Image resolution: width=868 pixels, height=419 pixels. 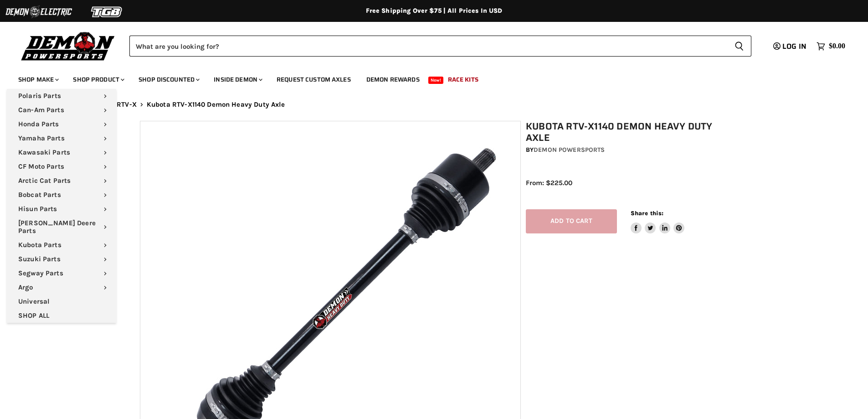 What do you see at coordinates (98, 79) in the screenshot?
I see `a: Shop Product` at bounding box center [98, 79].